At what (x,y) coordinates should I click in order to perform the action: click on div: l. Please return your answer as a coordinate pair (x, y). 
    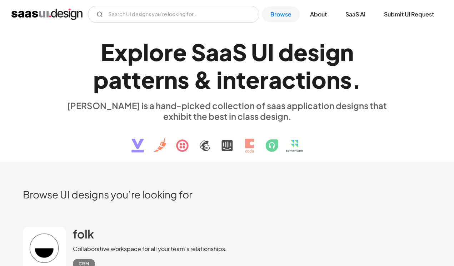
    Looking at the image, I should click on (146, 52).